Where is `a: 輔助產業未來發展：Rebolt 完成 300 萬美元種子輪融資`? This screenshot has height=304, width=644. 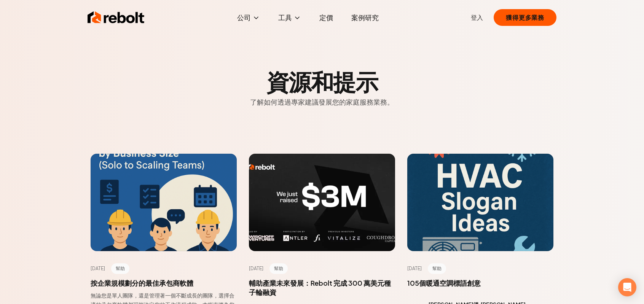 a: 輔助產業未來發展：Rebolt 完成 300 萬美元種子輪融資 is located at coordinates (320, 287).